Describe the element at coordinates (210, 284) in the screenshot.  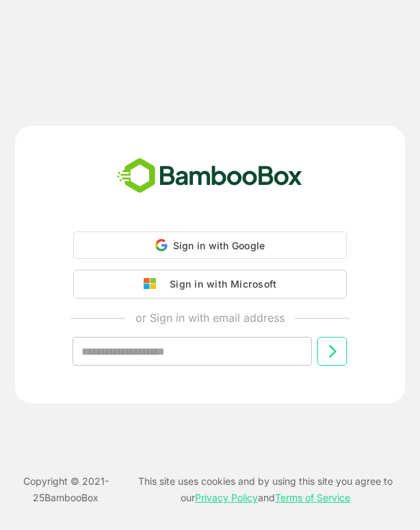
I see `button: Sign in with Microsoft` at that location.